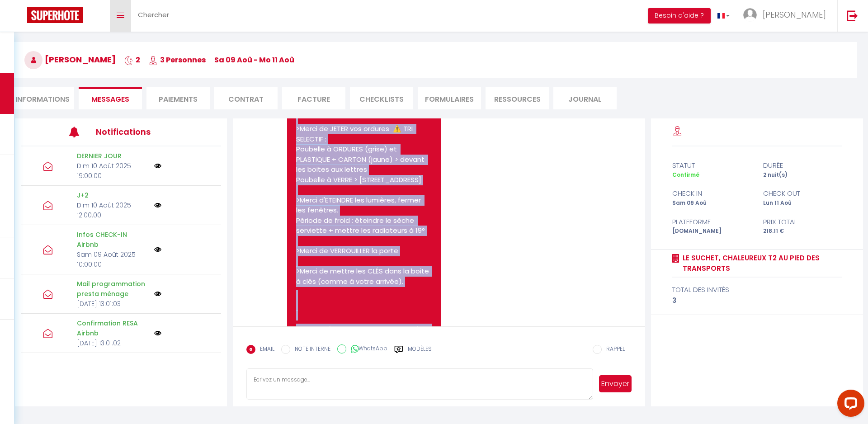  Describe the element at coordinates (112, 171) in the screenshot. I see `p: Dim 10 Août 2025 19:00:00` at that location.